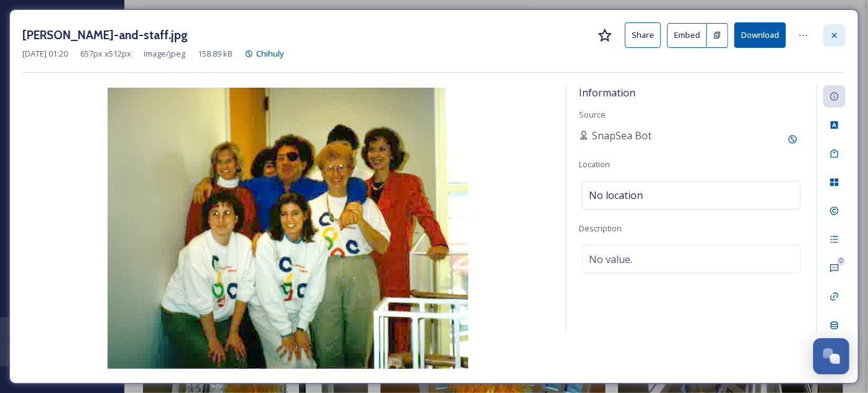  I want to click on span: image/jpeg, so click(164, 53).